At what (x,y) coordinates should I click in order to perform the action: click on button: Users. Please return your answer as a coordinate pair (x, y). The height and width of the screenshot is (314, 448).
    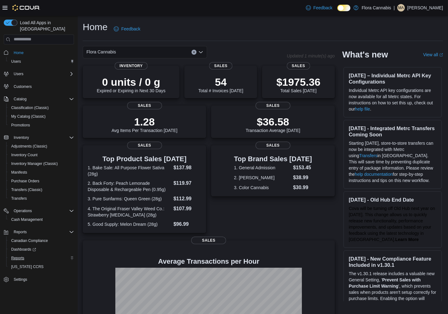
    Looking at the image, I should click on (39, 74).